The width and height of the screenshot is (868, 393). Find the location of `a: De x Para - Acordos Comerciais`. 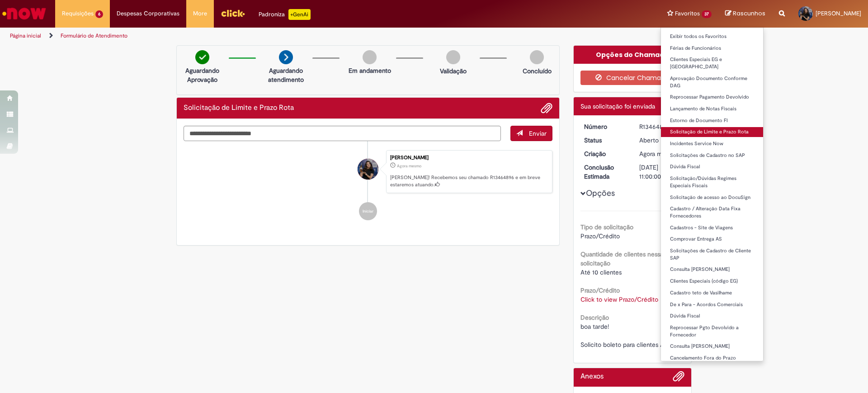

a: De x Para - Acordos Comerciais is located at coordinates (712, 305).